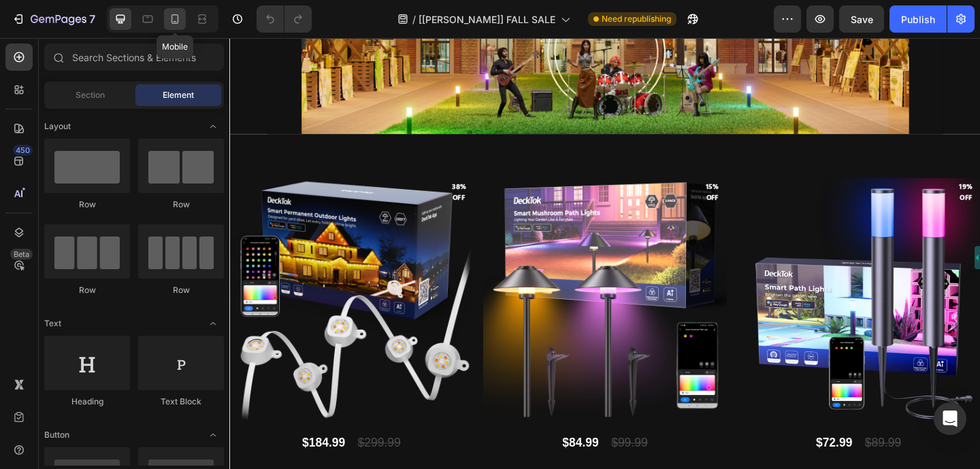 The width and height of the screenshot is (980, 469). What do you see at coordinates (861, 19) in the screenshot?
I see `button: Save` at bounding box center [861, 19].